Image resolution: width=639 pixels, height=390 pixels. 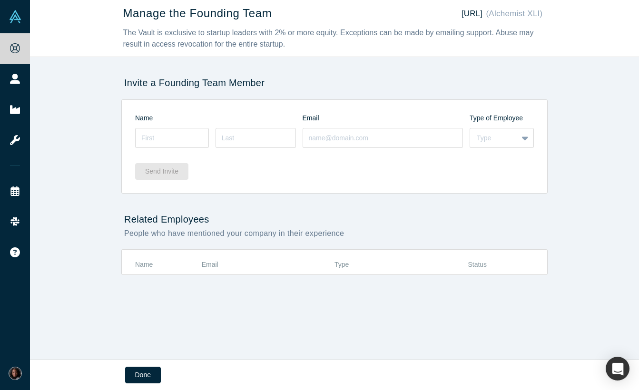 I want to click on input: First, so click(x=172, y=138).